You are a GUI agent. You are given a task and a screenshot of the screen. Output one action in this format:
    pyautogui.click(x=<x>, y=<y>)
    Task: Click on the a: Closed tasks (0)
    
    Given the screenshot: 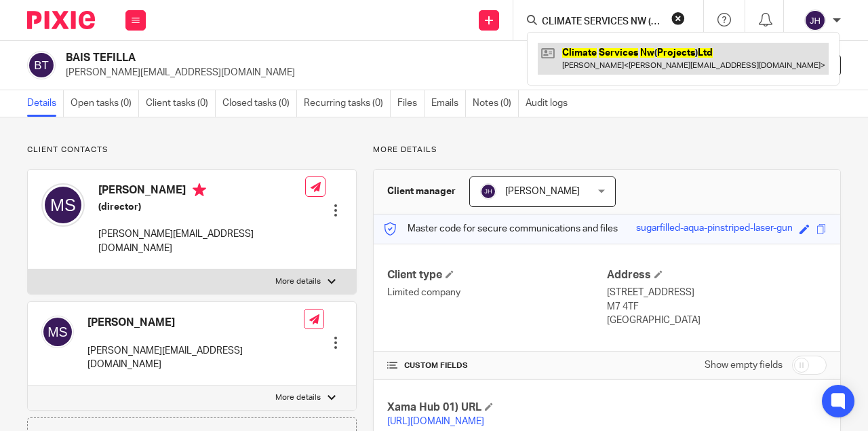 What is the action you would take?
    pyautogui.click(x=260, y=103)
    